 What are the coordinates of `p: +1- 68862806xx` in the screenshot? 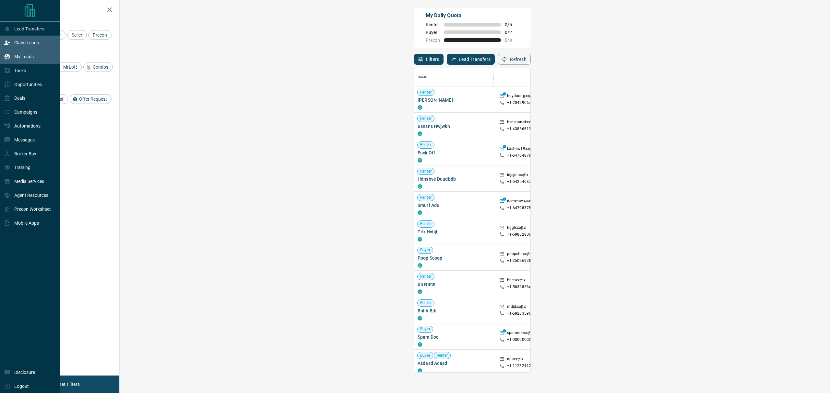 It's located at (521, 235).